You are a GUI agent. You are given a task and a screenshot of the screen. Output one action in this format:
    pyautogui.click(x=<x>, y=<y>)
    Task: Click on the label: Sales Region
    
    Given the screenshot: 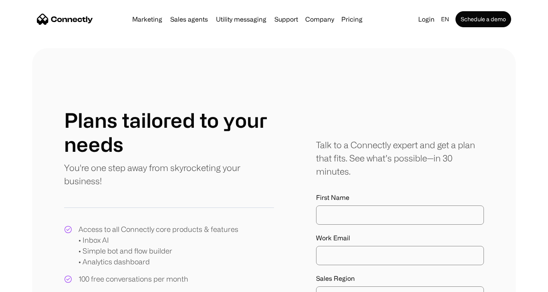 What is the action you would take?
    pyautogui.click(x=400, y=278)
    